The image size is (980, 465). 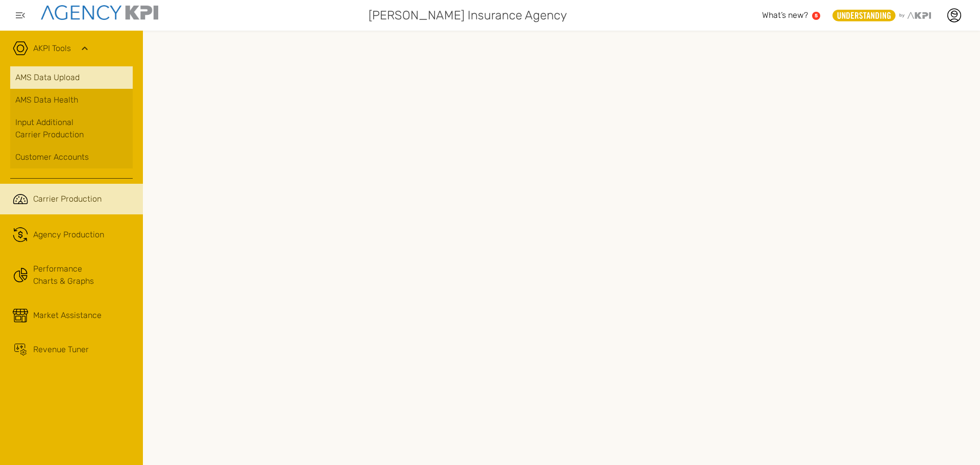 I want to click on a: AKPI Tools, so click(x=52, y=49).